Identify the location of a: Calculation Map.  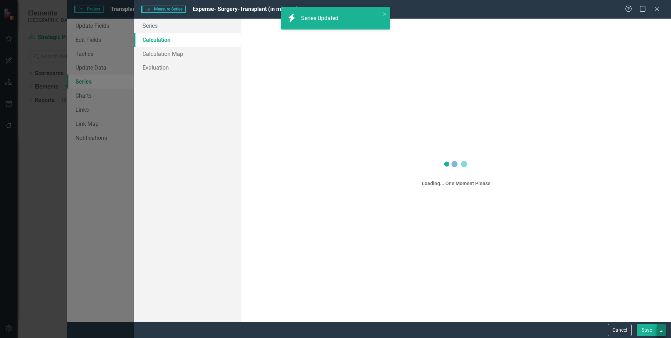
(188, 54).